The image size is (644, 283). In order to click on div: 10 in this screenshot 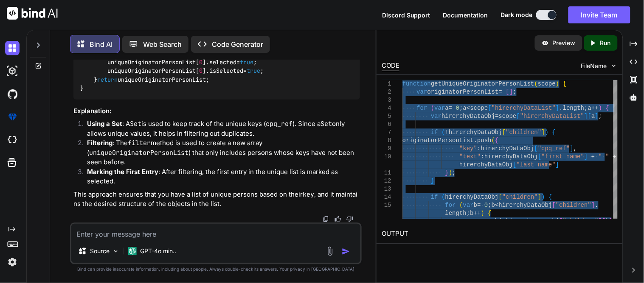, I will do `click(387, 157)`.